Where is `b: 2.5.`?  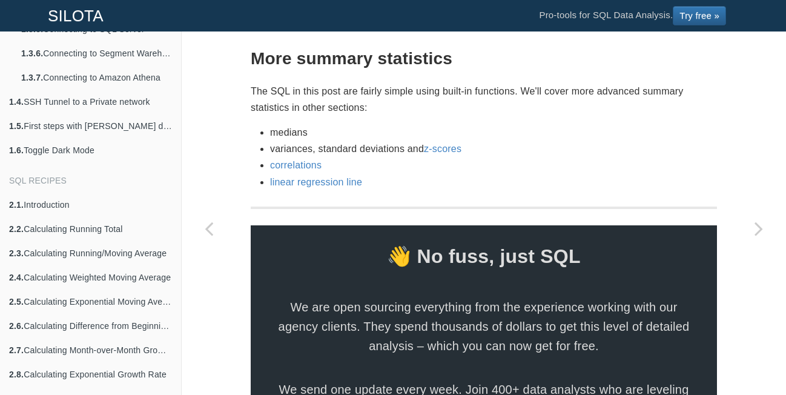
b: 2.5. is located at coordinates (16, 301).